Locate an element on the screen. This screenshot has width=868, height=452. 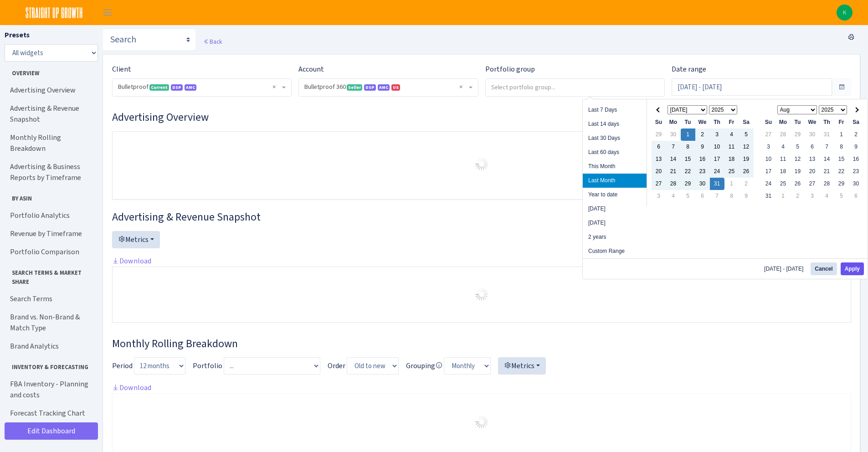
span: AMC is located at coordinates (191, 87).